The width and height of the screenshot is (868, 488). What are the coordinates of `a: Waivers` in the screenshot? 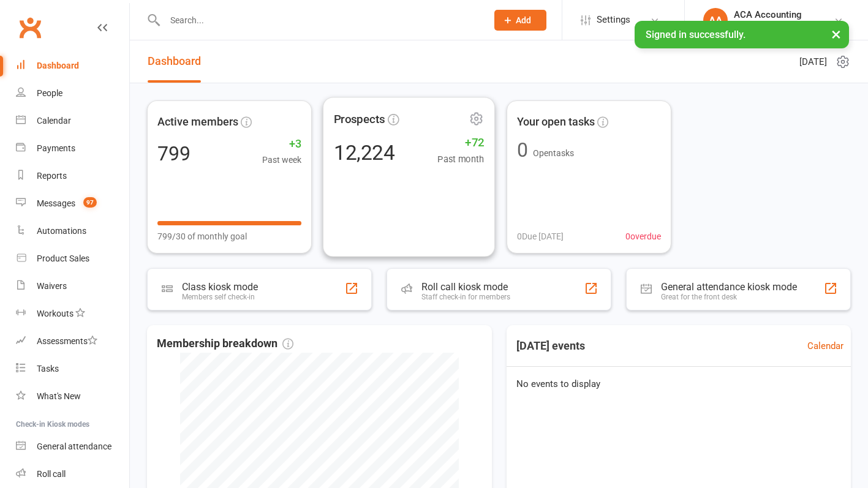 It's located at (72, 286).